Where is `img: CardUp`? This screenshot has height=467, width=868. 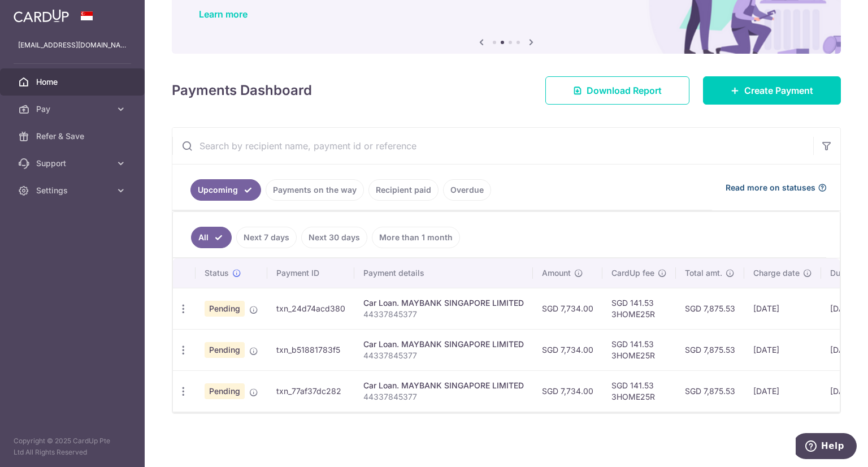
img: CardUp is located at coordinates (41, 16).